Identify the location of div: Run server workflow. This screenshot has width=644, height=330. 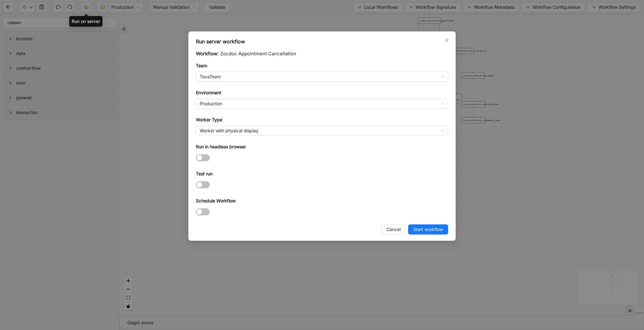
(322, 42).